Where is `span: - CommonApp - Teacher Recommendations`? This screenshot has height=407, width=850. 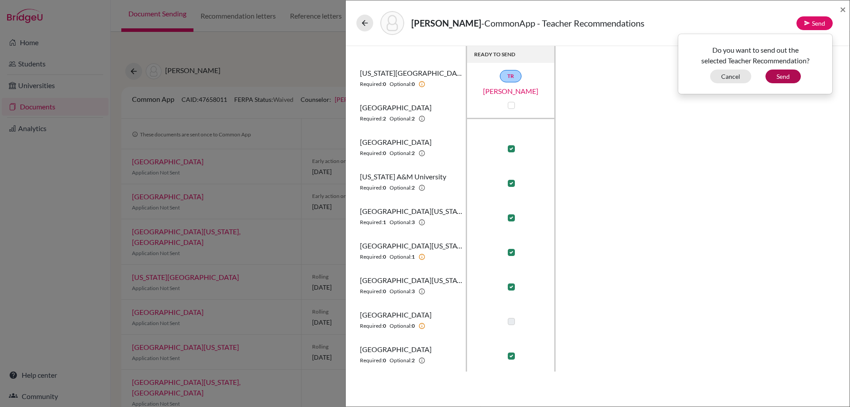 span: - CommonApp - Teacher Recommendations is located at coordinates (563, 23).